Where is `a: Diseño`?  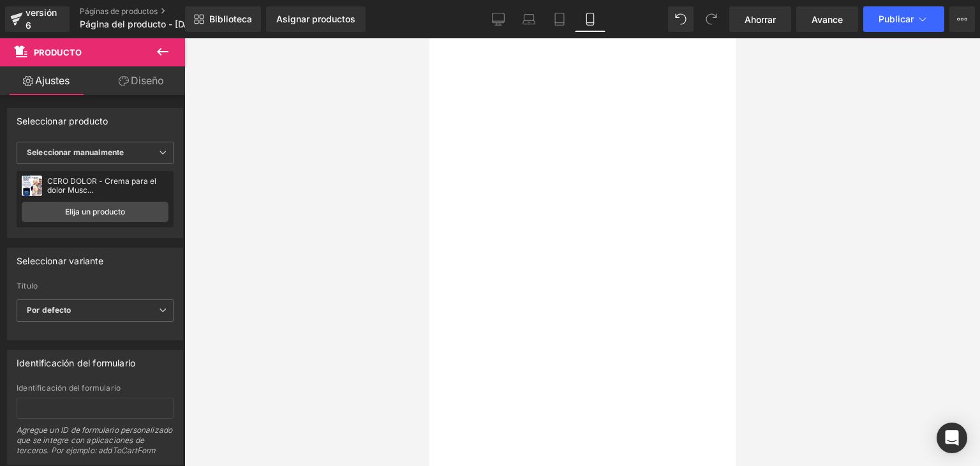
a: Diseño is located at coordinates (141, 81).